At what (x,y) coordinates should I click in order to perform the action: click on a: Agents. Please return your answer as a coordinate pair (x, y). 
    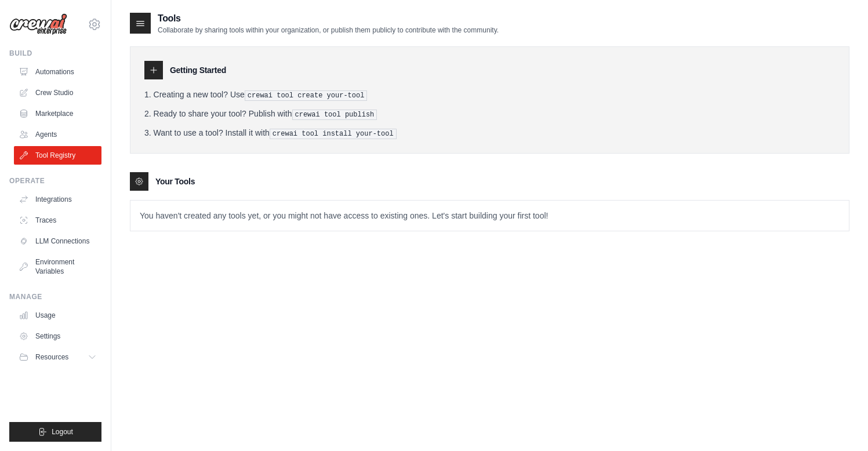
    Looking at the image, I should click on (58, 135).